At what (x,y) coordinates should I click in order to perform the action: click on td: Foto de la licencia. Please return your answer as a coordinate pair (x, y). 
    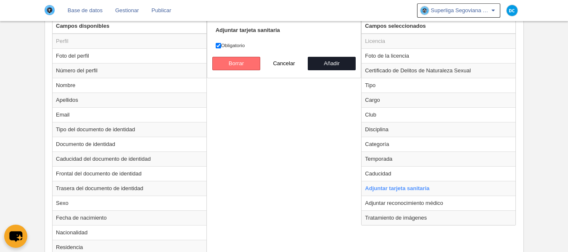
    Looking at the image, I should click on (438, 55).